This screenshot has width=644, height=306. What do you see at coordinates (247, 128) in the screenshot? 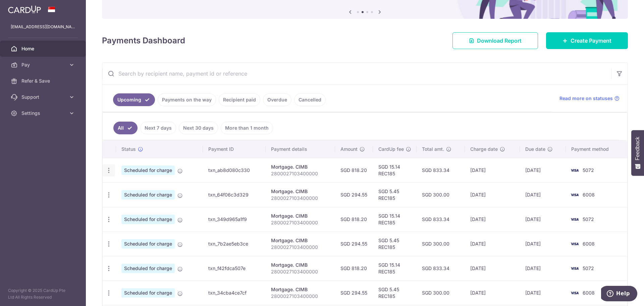
I see `a: More than 1 month` at bounding box center [247, 128].